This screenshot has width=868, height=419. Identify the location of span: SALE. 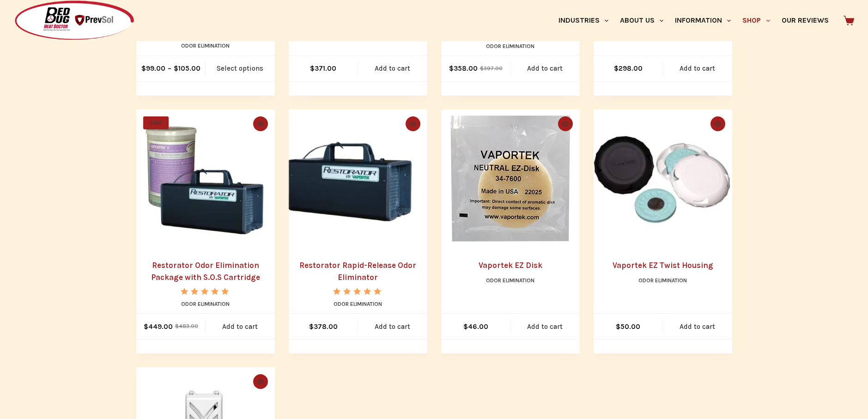
(156, 123).